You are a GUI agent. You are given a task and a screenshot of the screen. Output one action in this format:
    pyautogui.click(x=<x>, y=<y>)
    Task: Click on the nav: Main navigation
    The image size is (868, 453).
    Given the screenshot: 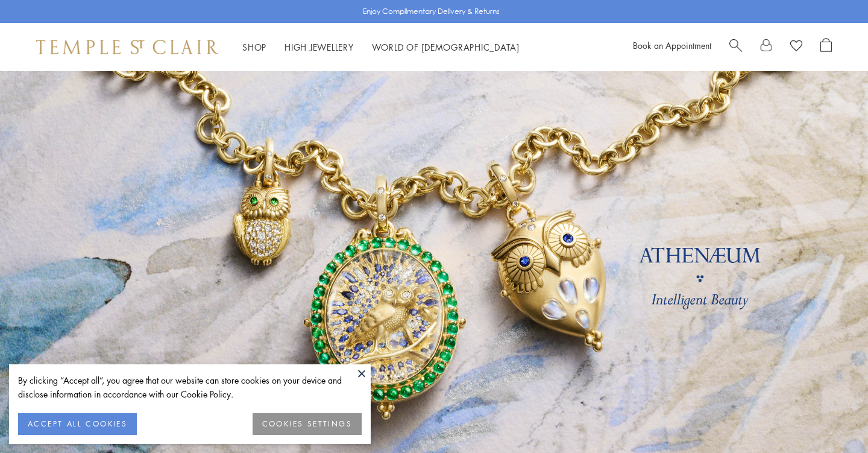 What is the action you would take?
    pyautogui.click(x=381, y=47)
    